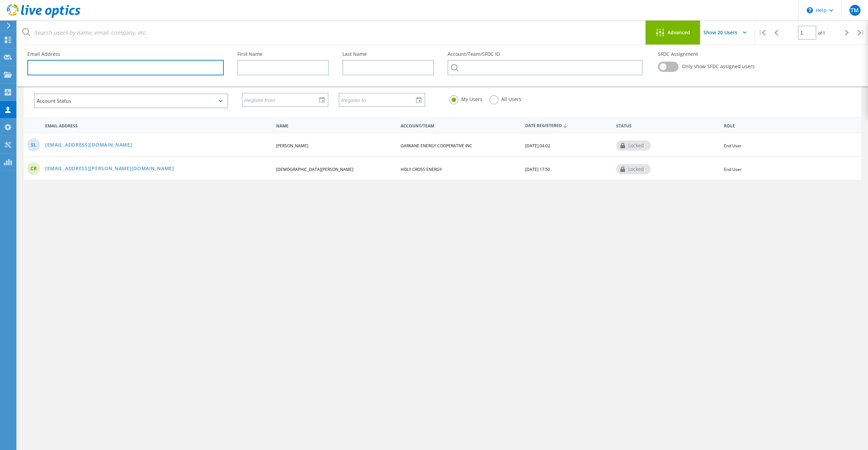  What do you see at coordinates (283, 54) in the screenshot?
I see `label: First Name` at bounding box center [283, 54].